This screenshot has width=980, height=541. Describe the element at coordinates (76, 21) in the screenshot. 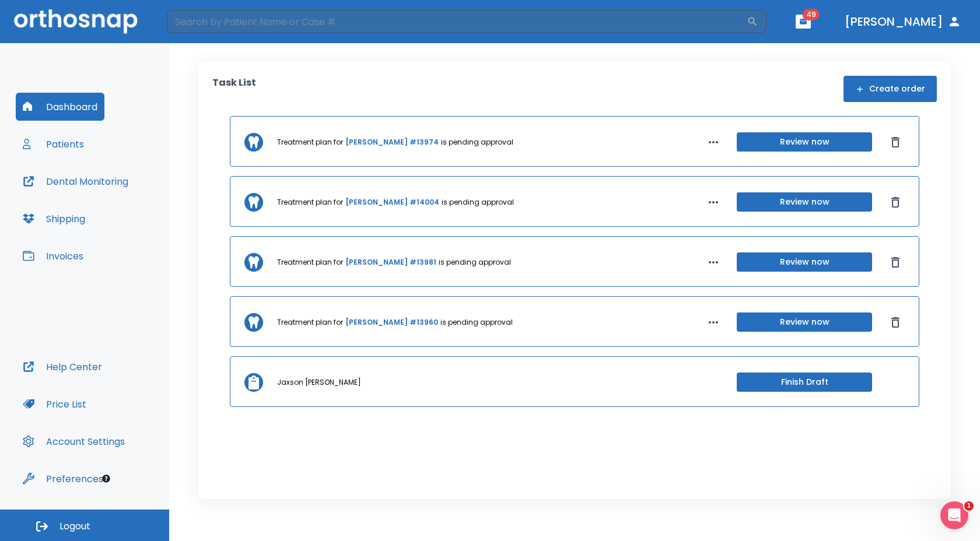

I see `img: Orthosnap` at that location.